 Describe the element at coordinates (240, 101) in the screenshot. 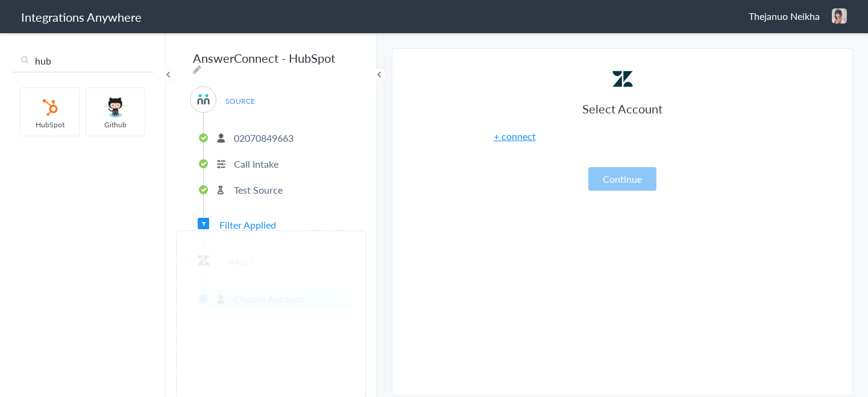

I see `span: SOURCE` at that location.